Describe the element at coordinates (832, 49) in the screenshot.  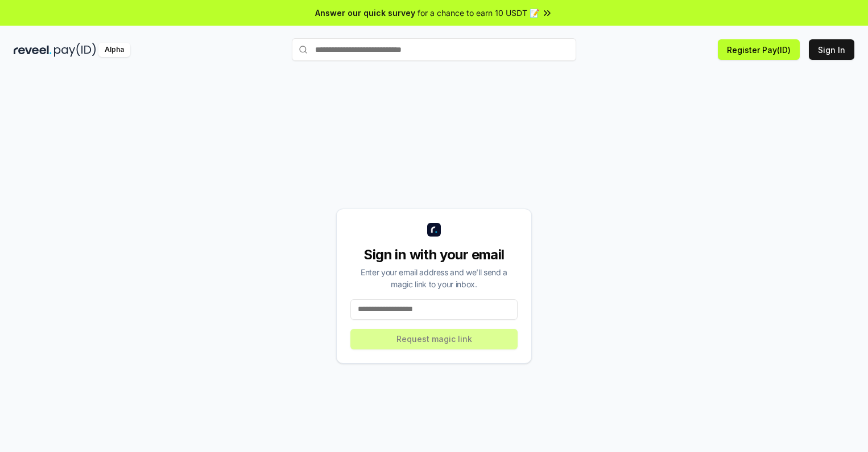
I see `button: Sign In` at that location.